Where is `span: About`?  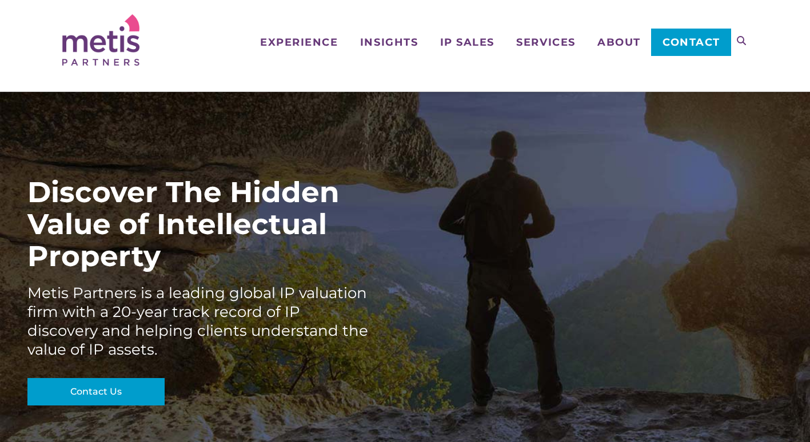 span: About is located at coordinates (619, 42).